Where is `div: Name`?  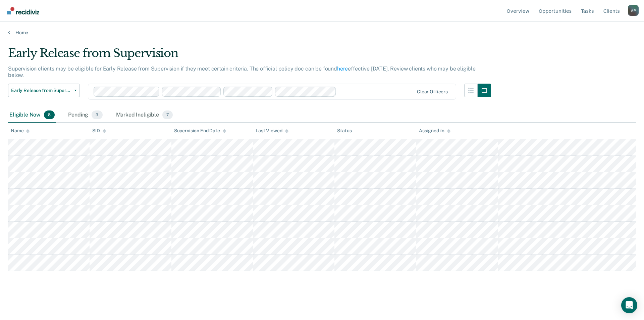 div: Name is located at coordinates (20, 130).